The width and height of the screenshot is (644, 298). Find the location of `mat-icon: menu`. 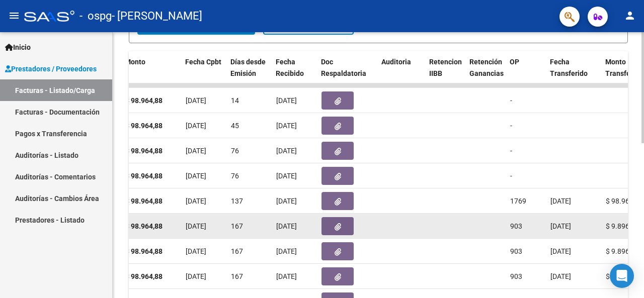

mat-icon: menu is located at coordinates (14, 16).